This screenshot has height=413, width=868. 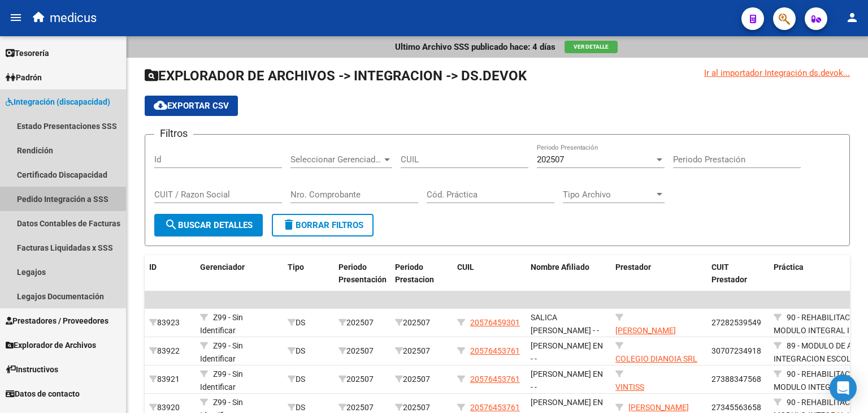 I want to click on span: Datos de contacto, so click(x=42, y=394).